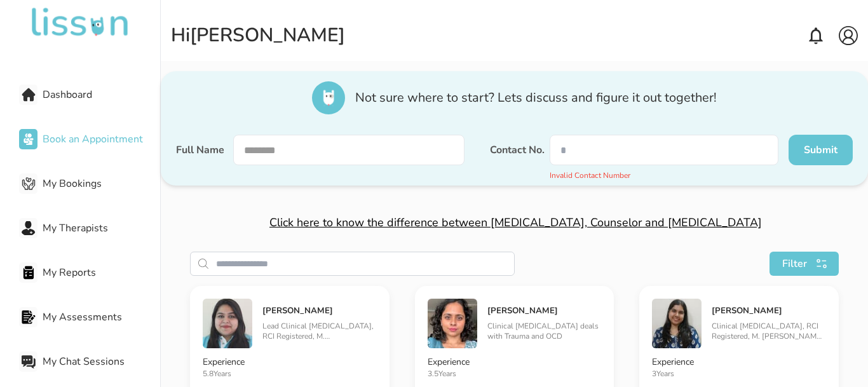 This screenshot has height=387, width=868. I want to click on span: Dashboard, so click(101, 95).